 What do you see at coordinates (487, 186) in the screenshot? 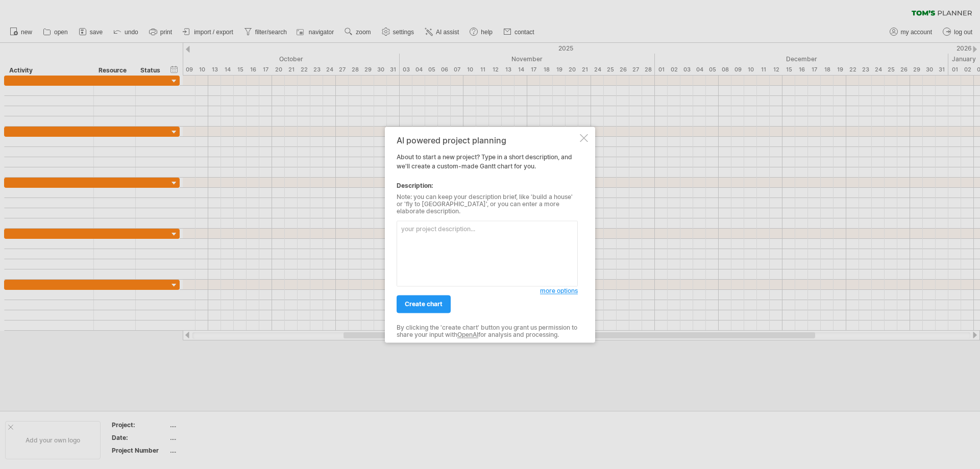
I see `div: Description:` at bounding box center [487, 186].